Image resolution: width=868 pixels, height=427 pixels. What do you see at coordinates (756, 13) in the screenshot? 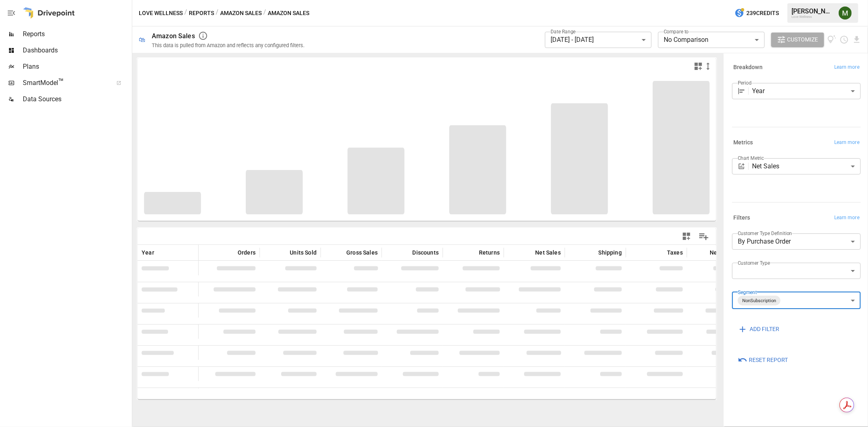
I see `button: 239Credits` at bounding box center [756, 13].